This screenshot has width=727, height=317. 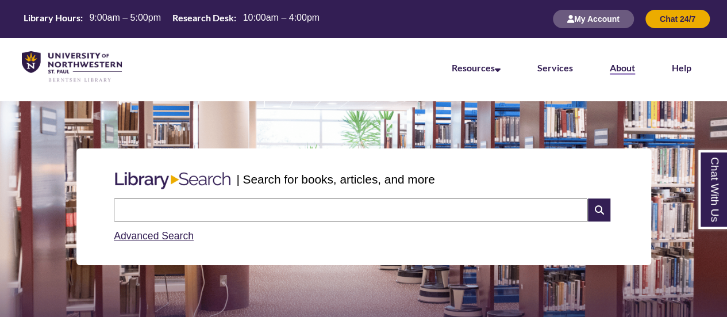 What do you see at coordinates (593, 18) in the screenshot?
I see `a: My Account` at bounding box center [593, 18].